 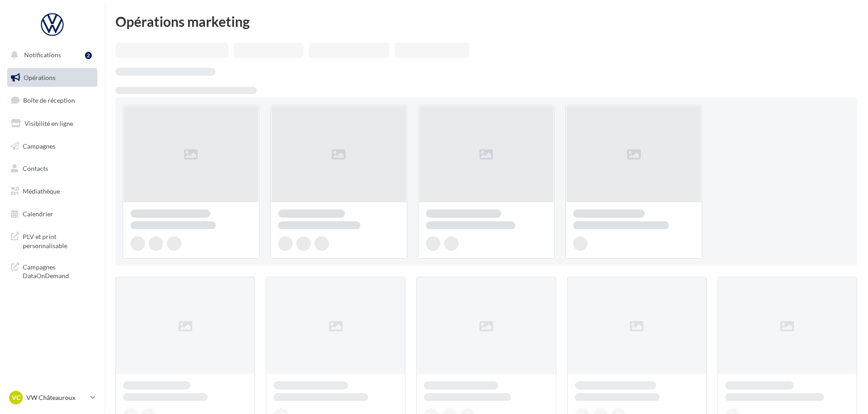 What do you see at coordinates (52, 240) in the screenshot?
I see `a: PLV et print personnalisable` at bounding box center [52, 240].